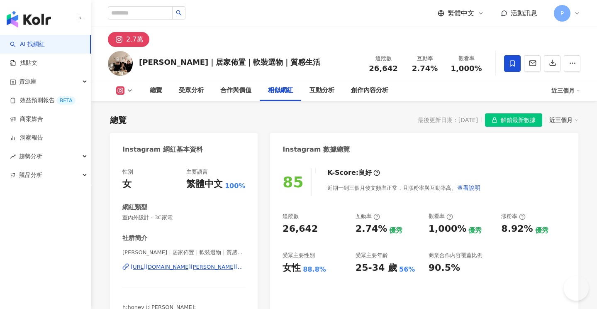  Describe the element at coordinates (29, 19) in the screenshot. I see `img: logo` at that location.